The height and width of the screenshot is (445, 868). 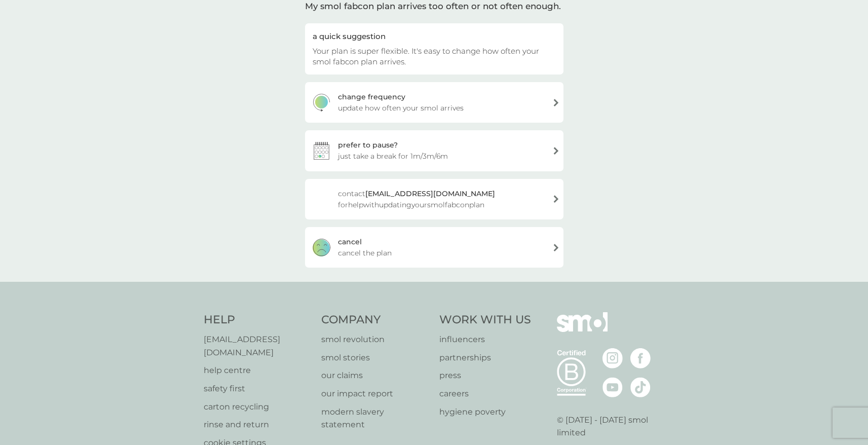 What do you see at coordinates (257, 407) in the screenshot?
I see `a: carton recycling` at bounding box center [257, 407].